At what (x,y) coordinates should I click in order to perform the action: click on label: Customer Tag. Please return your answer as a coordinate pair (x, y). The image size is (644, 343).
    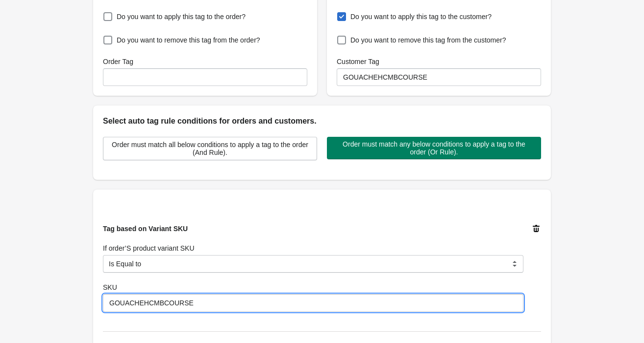
    Looking at the image, I should click on (357, 62).